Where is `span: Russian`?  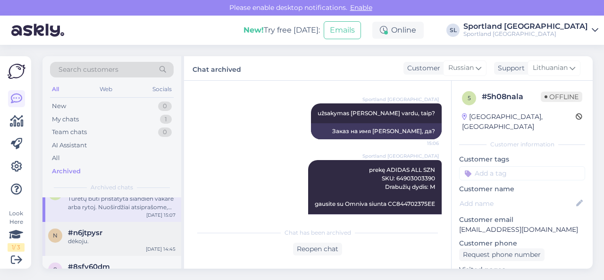 span: Russian is located at coordinates (461, 68).